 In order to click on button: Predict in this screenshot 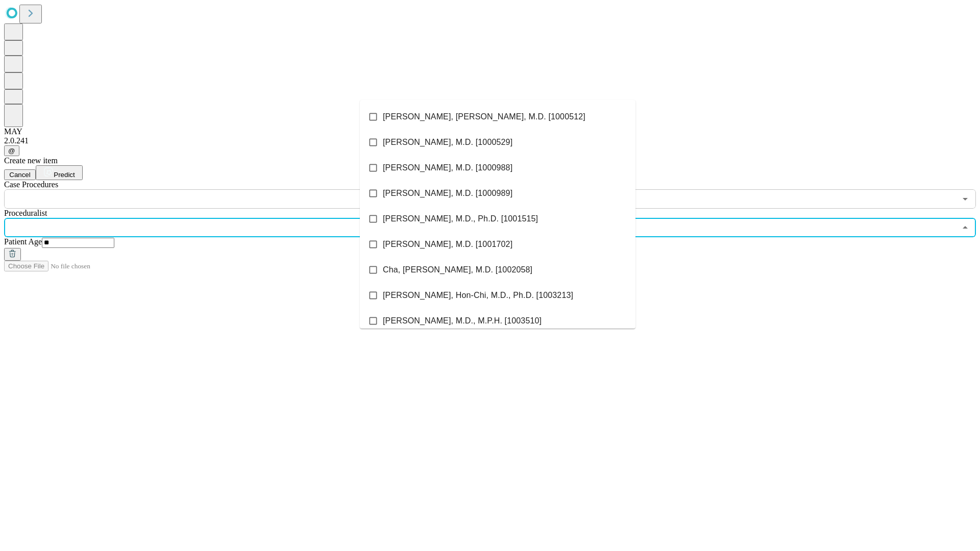, I will do `click(59, 173)`.